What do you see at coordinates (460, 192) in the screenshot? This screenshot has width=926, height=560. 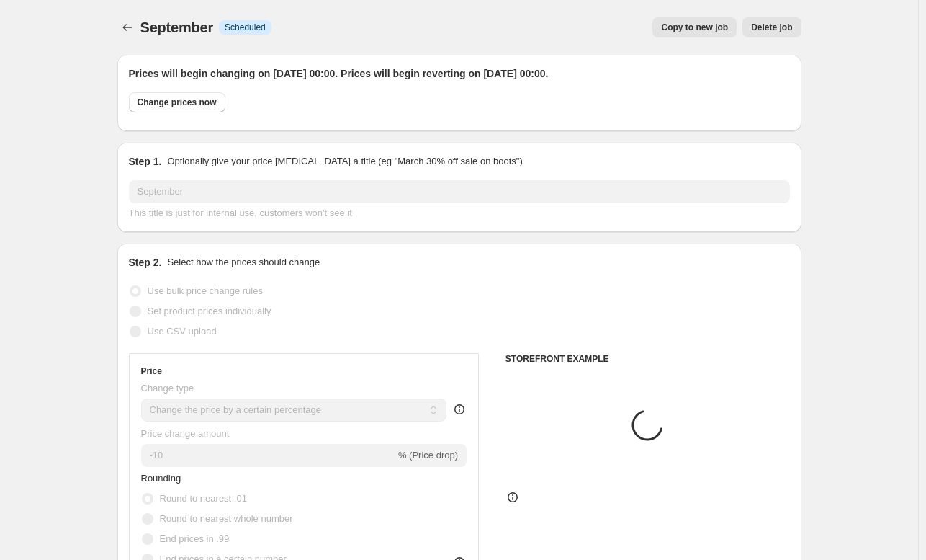 I see `input: 30% off holiday sale` at bounding box center [460, 192].